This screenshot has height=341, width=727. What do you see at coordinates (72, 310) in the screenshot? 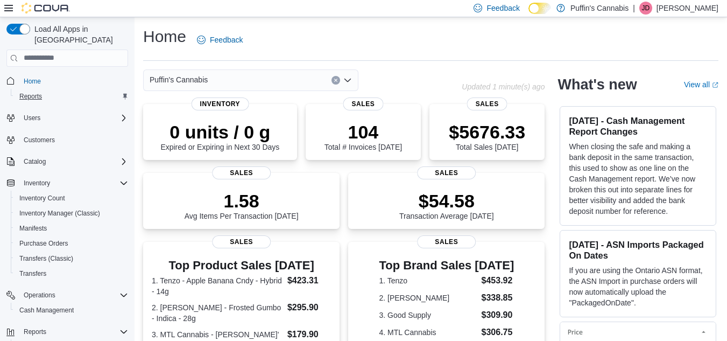
I see `button: Cash Management` at bounding box center [72, 310].